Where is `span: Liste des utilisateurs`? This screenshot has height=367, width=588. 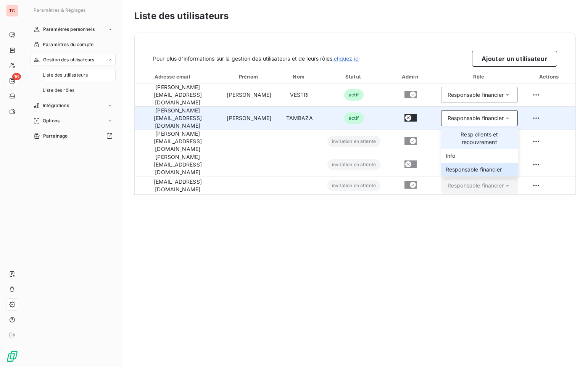 span: Liste des utilisateurs is located at coordinates (65, 75).